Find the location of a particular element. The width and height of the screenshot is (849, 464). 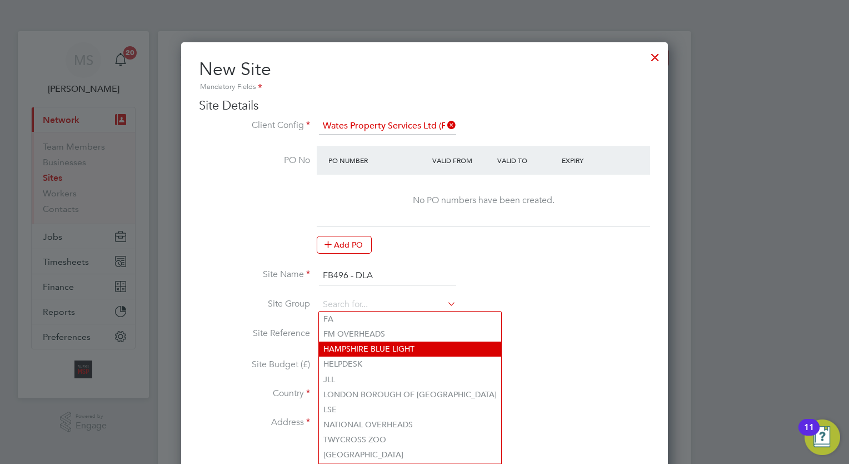

li: HAMPSHIRE BLUE LIGHT is located at coordinates (410, 348).